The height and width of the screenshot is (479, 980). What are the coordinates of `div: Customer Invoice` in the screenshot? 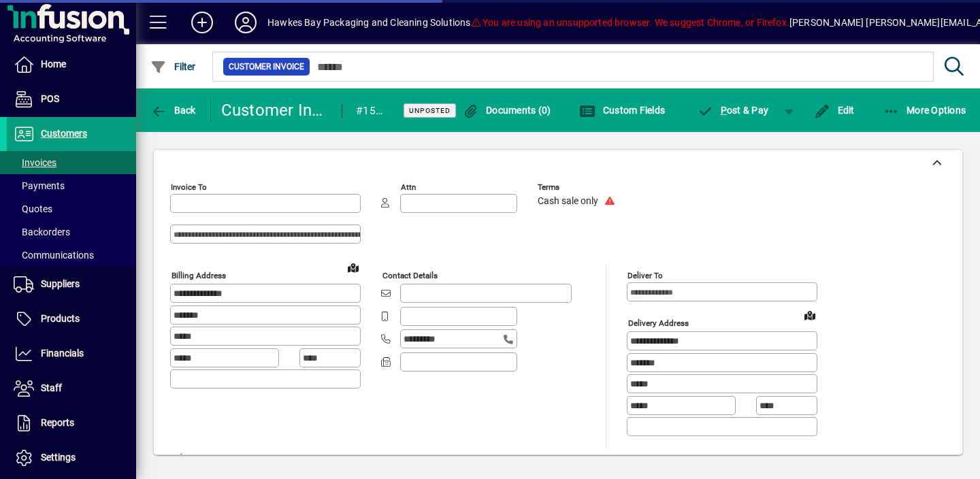 It's located at (275, 111).